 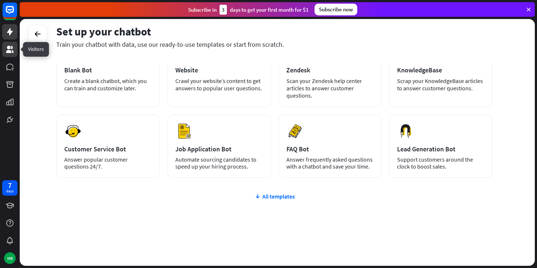 What do you see at coordinates (330, 149) in the screenshot?
I see `div: FAQ Bot` at bounding box center [330, 149].